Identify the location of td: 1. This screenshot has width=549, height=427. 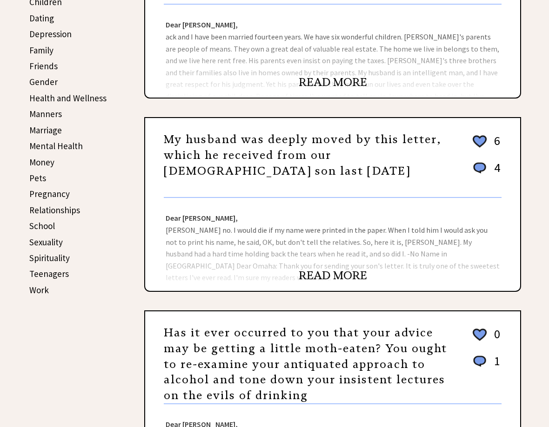
(495, 366).